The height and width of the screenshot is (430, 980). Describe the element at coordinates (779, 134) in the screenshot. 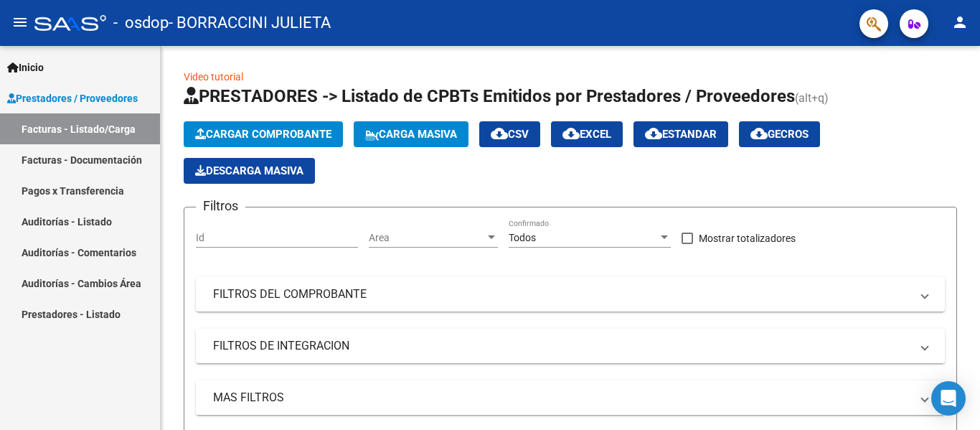

I see `span: Gecros` at that location.